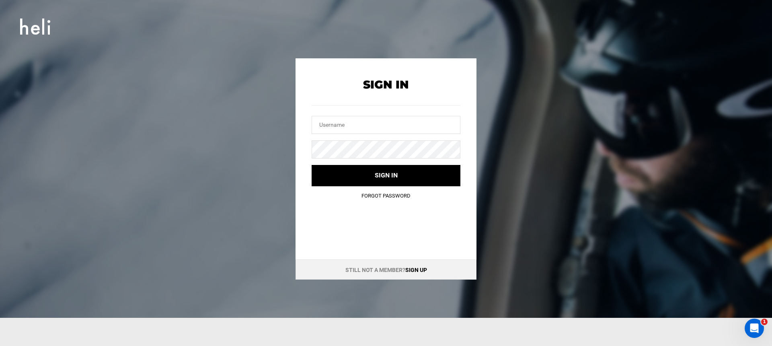 This screenshot has height=346, width=772. Describe the element at coordinates (416, 270) in the screenshot. I see `a: Sign up` at that location.